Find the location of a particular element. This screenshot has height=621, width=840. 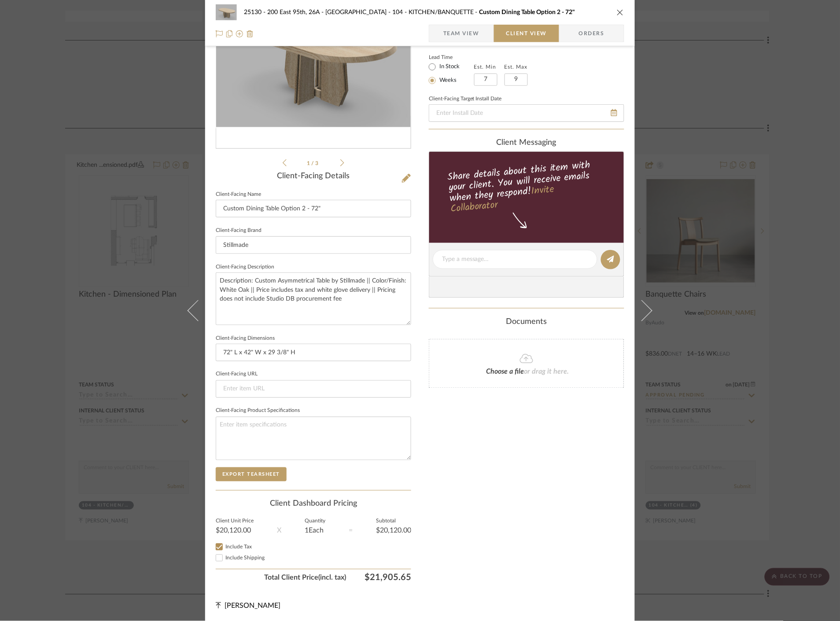

img: ebd4e588-270f-4b27-b83b-b9dce7dab779_48x40.jpg is located at coordinates (226, 12).